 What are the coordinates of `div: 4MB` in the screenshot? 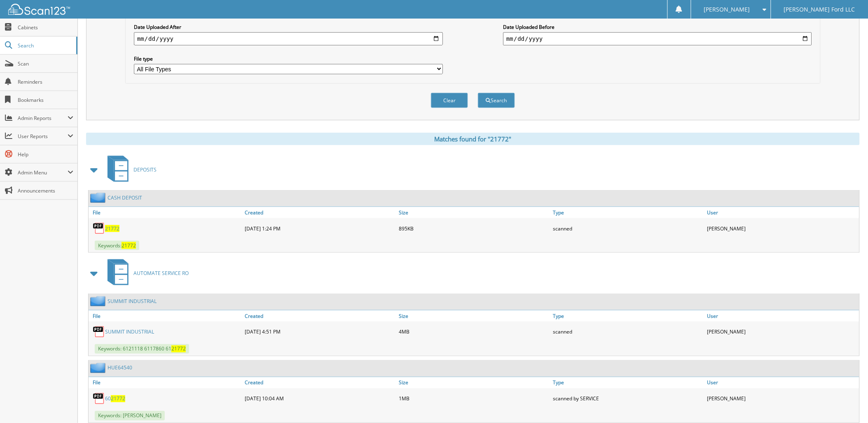 It's located at (473, 332).